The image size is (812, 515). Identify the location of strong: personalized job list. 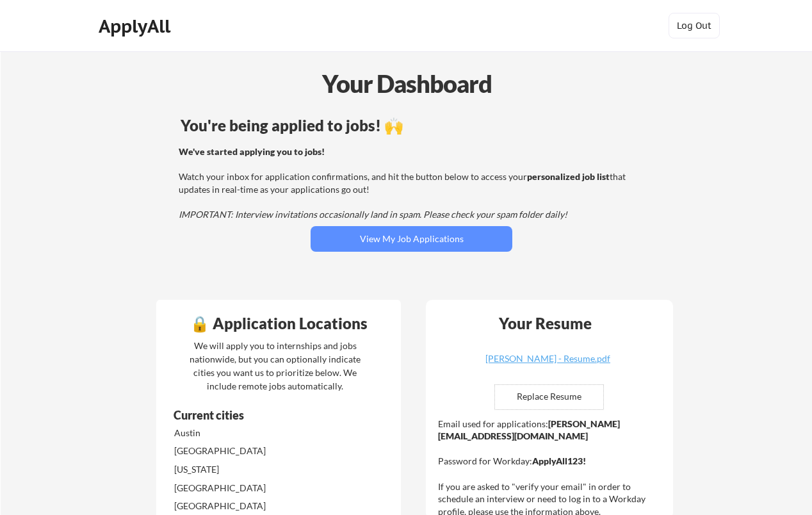
(568, 176).